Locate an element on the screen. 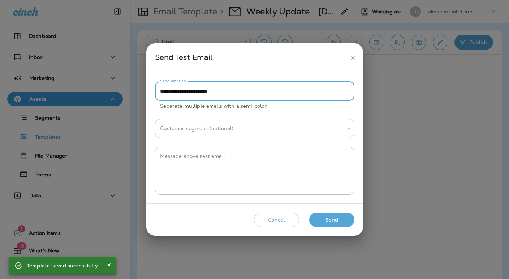  button: Cancel is located at coordinates (276, 220).